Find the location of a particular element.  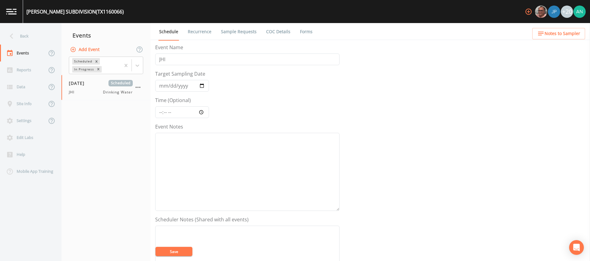

a: Schedule is located at coordinates (169, 32).